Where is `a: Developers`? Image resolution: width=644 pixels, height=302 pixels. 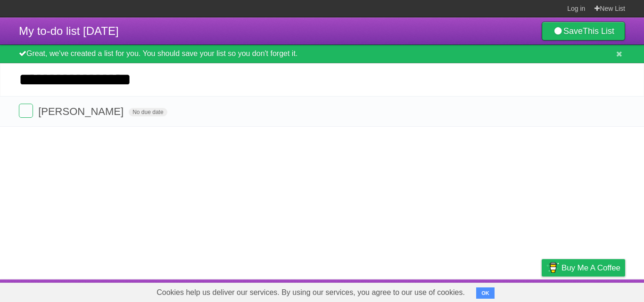
a: Developers is located at coordinates (466, 291).